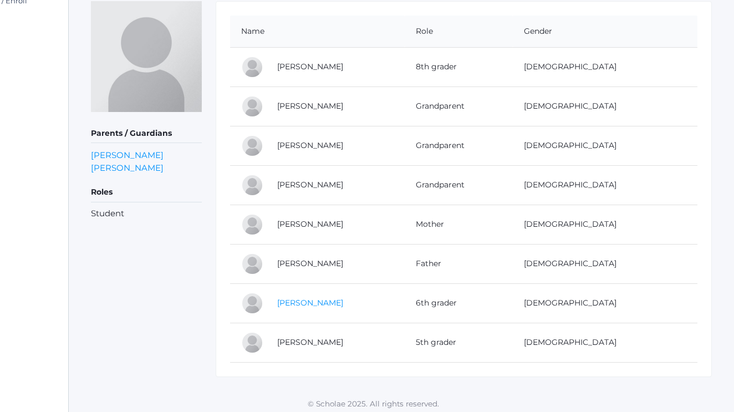  Describe the element at coordinates (252, 303) in the screenshot. I see `div: Avery Harris` at that location.